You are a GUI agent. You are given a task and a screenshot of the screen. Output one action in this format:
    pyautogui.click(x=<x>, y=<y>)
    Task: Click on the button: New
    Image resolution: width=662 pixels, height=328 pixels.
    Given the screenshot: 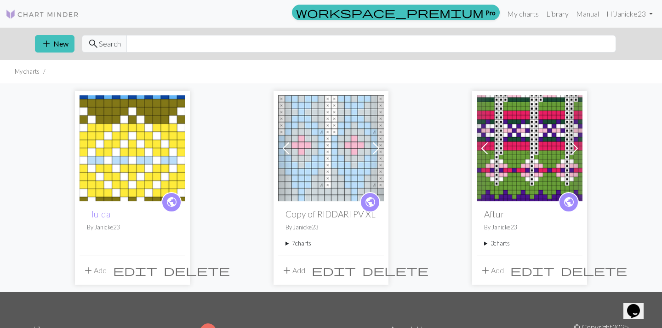 What is the action you would take?
    pyautogui.click(x=55, y=44)
    